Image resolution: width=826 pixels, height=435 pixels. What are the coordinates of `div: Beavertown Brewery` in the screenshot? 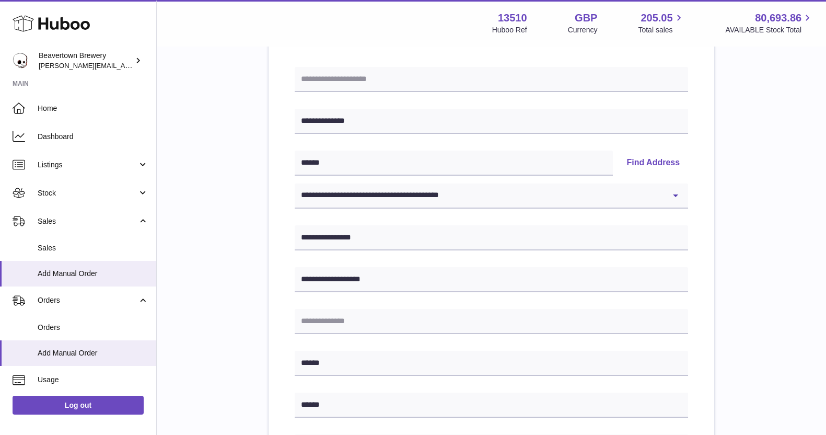 It's located at (86, 61).